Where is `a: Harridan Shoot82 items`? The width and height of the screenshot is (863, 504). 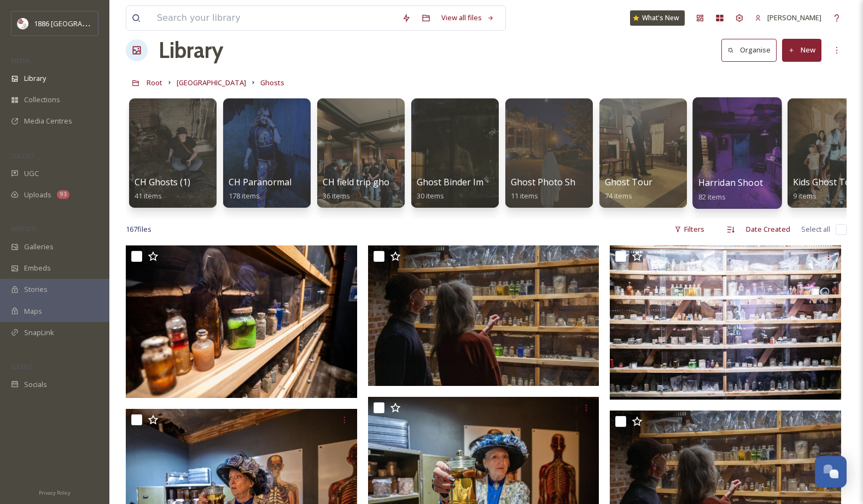
a: Harridan Shoot82 items is located at coordinates (730, 189).